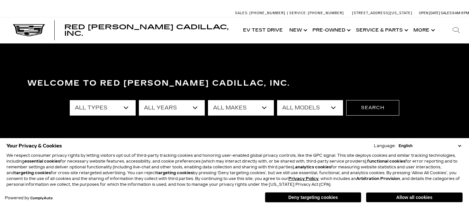 The width and height of the screenshot is (469, 207). Describe the element at coordinates (241, 108) in the screenshot. I see `select: Filter by make` at that location.